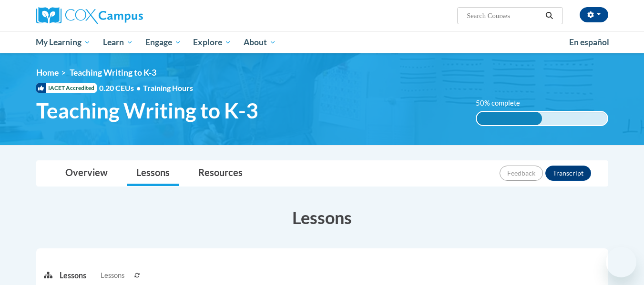 Image resolution: width=644 pixels, height=285 pixels. What do you see at coordinates (112, 276) in the screenshot?
I see `span: Lessons` at bounding box center [112, 276].